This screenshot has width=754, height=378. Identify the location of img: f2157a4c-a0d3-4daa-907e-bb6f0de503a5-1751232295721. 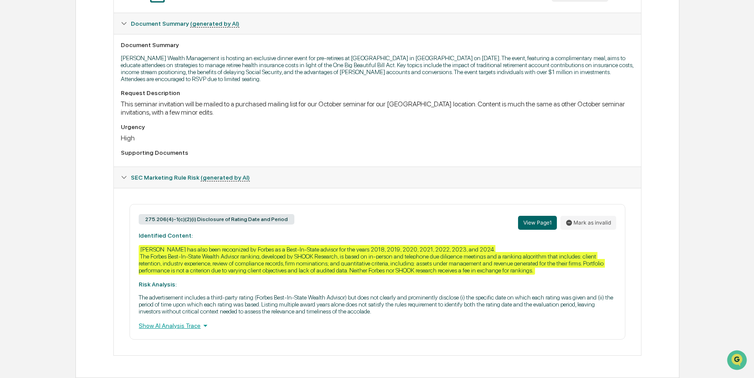
(11, 11).